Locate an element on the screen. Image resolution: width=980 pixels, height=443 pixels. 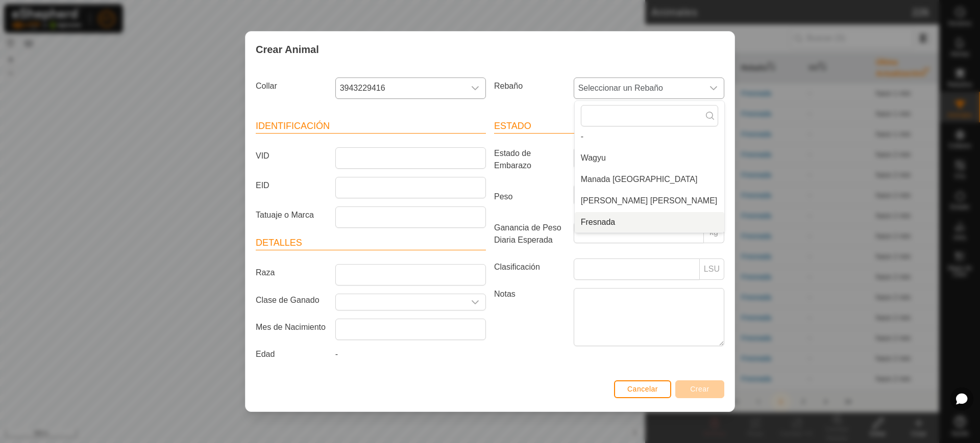
button: Cancelar is located at coordinates (642, 389).